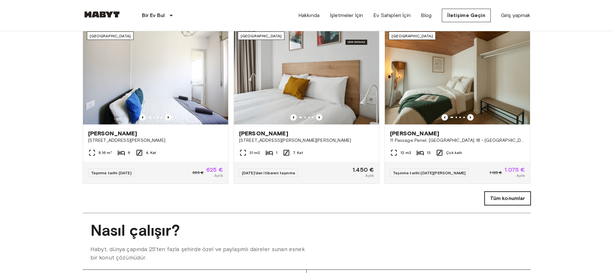  I want to click on a: Hakkında, so click(309, 15).